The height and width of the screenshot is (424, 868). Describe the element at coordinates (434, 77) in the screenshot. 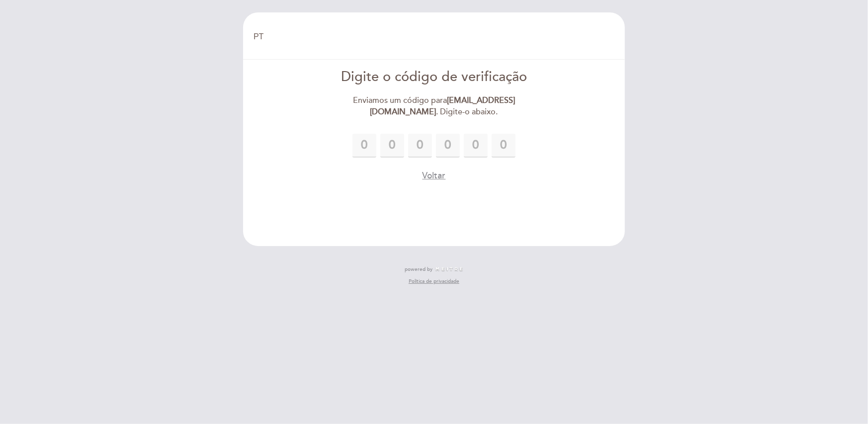

I see `div: Digite o código de verificação` at that location.